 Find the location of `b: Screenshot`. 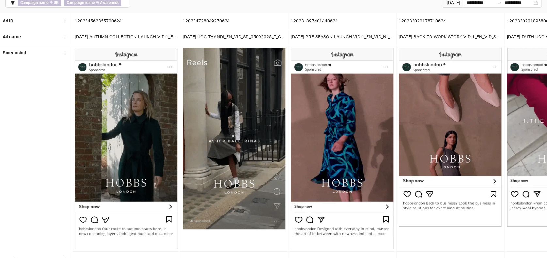

b: Screenshot is located at coordinates (14, 53).